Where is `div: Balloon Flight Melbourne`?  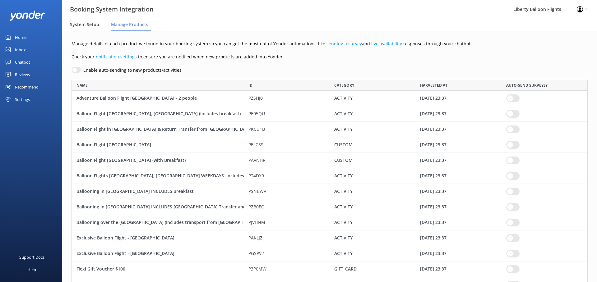
div: Balloon Flight Melbourne is located at coordinates (158, 145).